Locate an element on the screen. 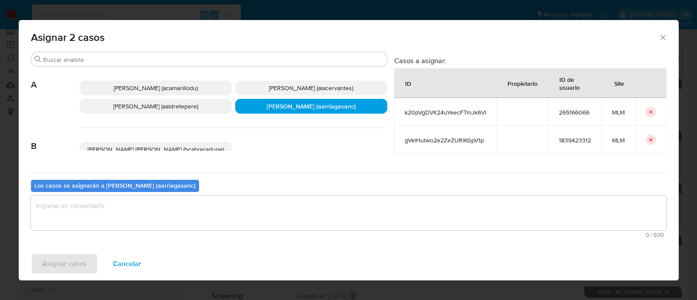  span: Cancelar is located at coordinates (127, 264).